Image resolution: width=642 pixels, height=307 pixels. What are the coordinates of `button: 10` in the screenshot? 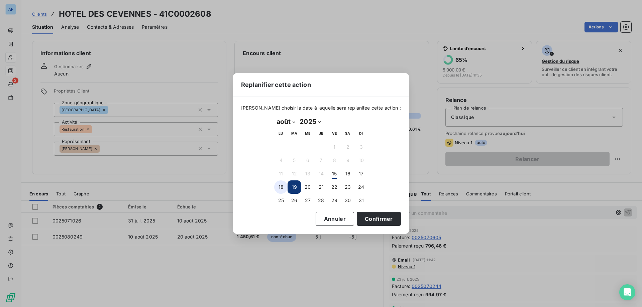 It's located at (361, 160).